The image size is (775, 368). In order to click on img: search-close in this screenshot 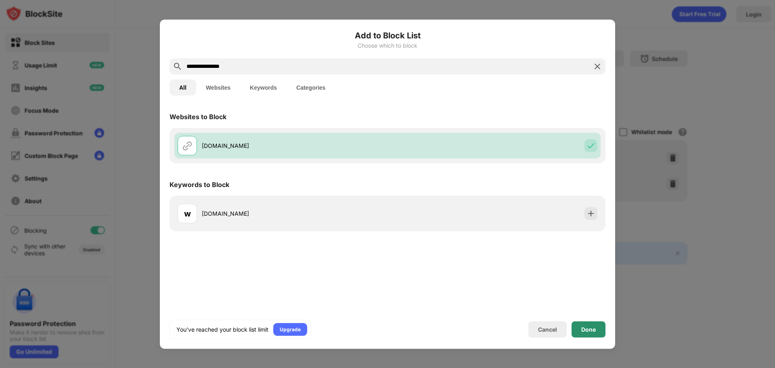, I will do `click(598, 66)`.